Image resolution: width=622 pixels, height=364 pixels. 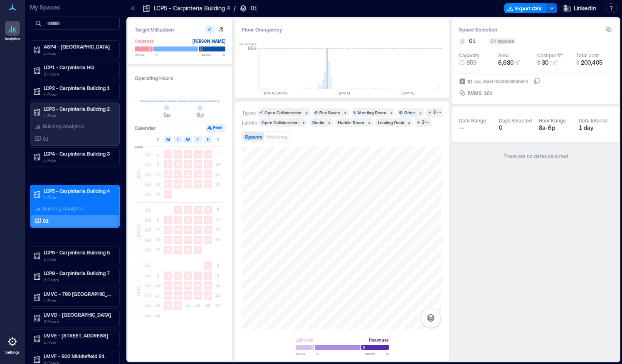 What do you see at coordinates (369, 122) in the screenshot?
I see `div: 2` at bounding box center [369, 122].